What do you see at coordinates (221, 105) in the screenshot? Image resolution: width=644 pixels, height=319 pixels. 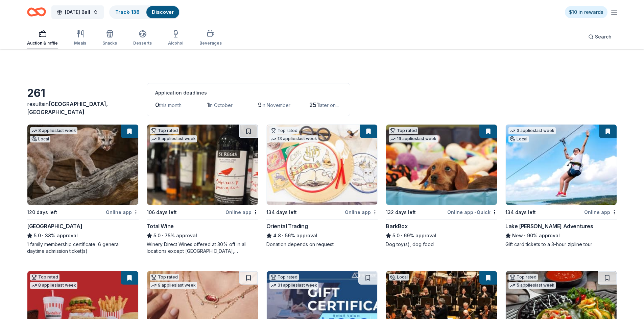 I see `span: in October` at bounding box center [221, 105].